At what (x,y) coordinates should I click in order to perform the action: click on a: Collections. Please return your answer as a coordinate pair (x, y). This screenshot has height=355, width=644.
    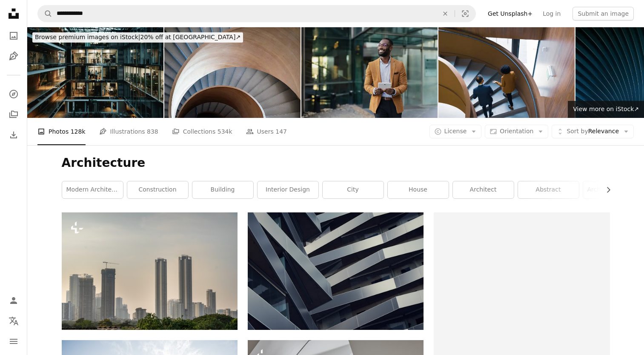
    Looking at the image, I should click on (14, 114).